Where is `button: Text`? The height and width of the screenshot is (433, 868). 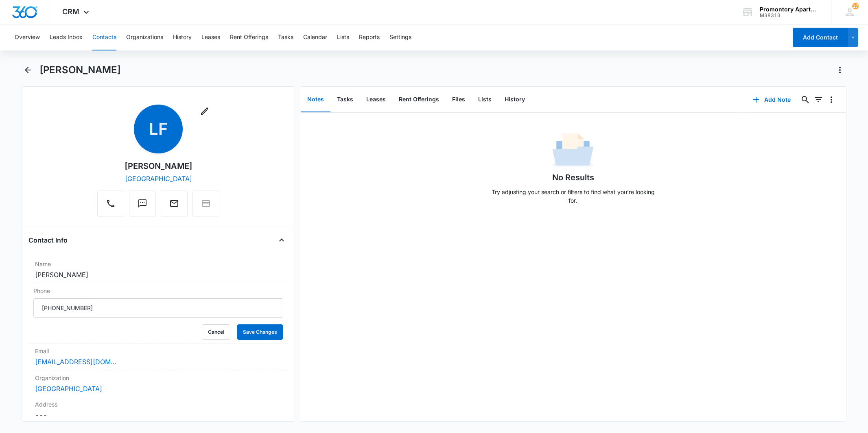 button: Text is located at coordinates (142, 203).